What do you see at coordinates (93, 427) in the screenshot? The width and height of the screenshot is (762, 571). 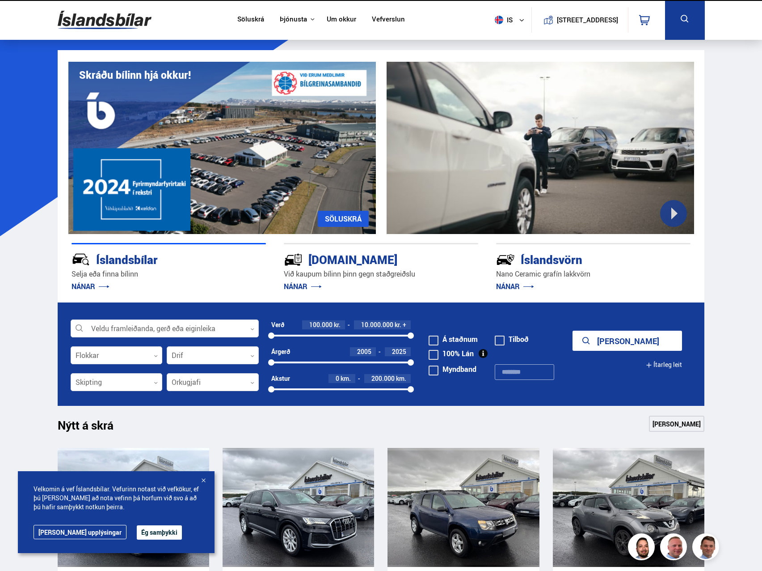 I see `h1: Nýtt á skrá` at bounding box center [93, 427].